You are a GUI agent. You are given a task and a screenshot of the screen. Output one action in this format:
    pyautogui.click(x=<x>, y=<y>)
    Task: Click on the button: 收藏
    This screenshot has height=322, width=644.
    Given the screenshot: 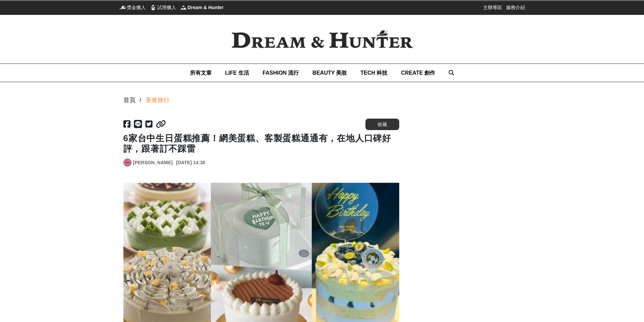 What is the action you would take?
    pyautogui.click(x=383, y=124)
    